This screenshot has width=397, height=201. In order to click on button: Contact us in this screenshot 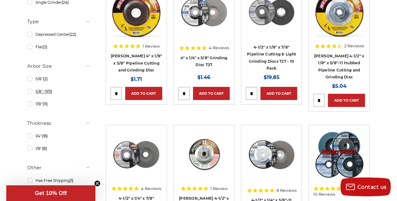, I will do `click(366, 187)`.